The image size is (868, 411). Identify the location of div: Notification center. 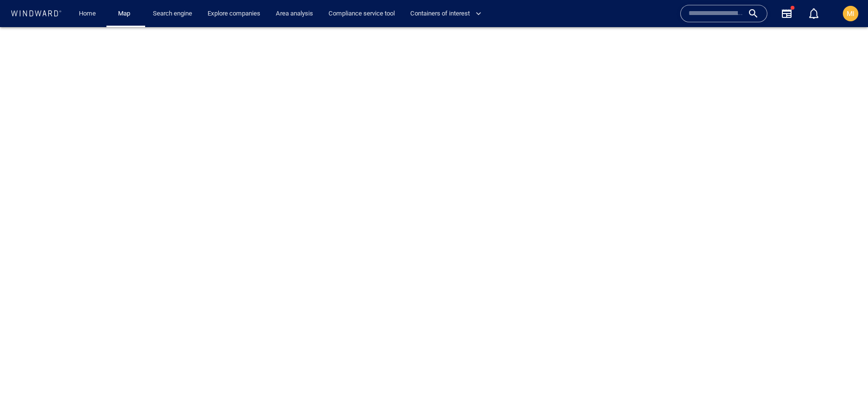
(814, 14).